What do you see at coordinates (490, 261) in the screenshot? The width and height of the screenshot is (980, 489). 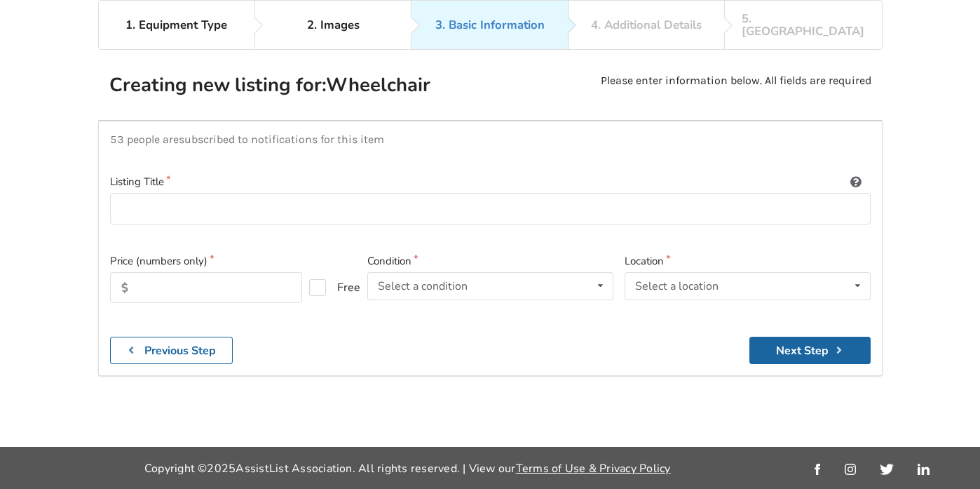 I see `label: Condition` at bounding box center [490, 261].